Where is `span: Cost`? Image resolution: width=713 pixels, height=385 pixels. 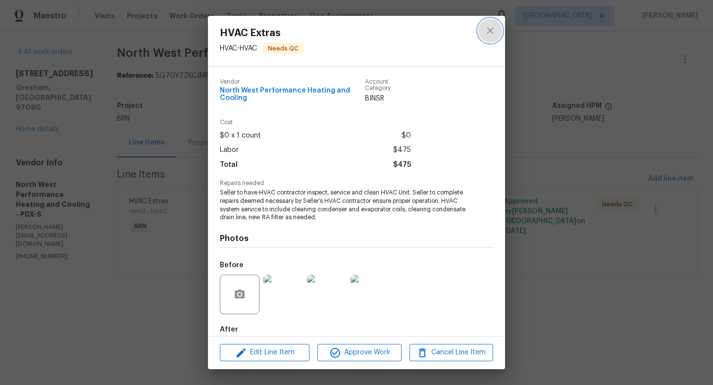
span: Cost is located at coordinates (316, 122).